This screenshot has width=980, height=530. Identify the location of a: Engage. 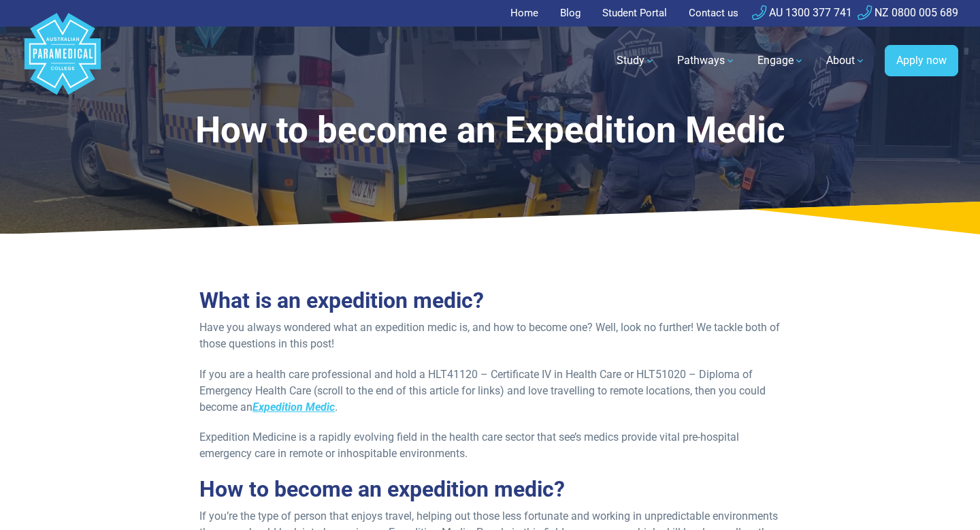
(781, 60).